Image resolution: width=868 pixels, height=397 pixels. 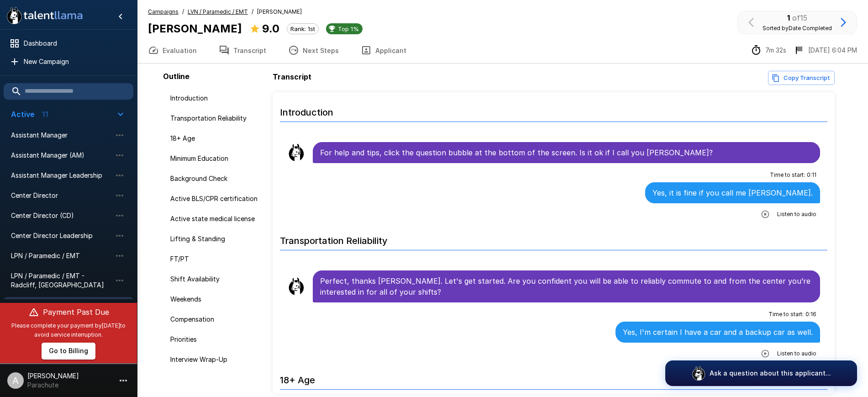 I want to click on span: Active state medical license, so click(x=216, y=219).